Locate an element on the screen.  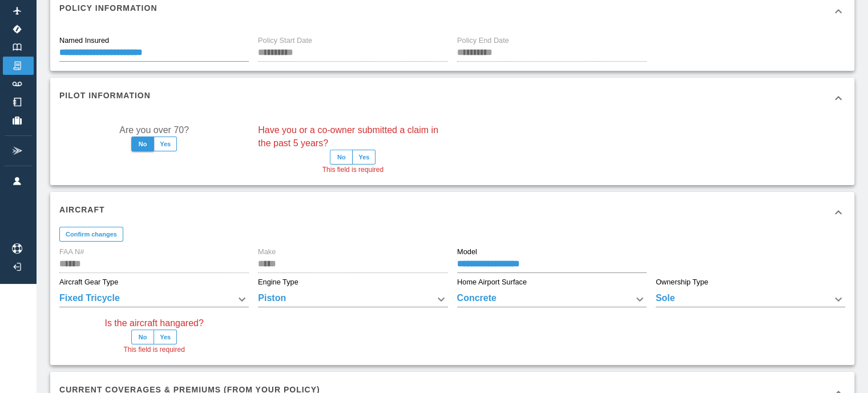
label: Are you over 70? is located at coordinates (154, 130).